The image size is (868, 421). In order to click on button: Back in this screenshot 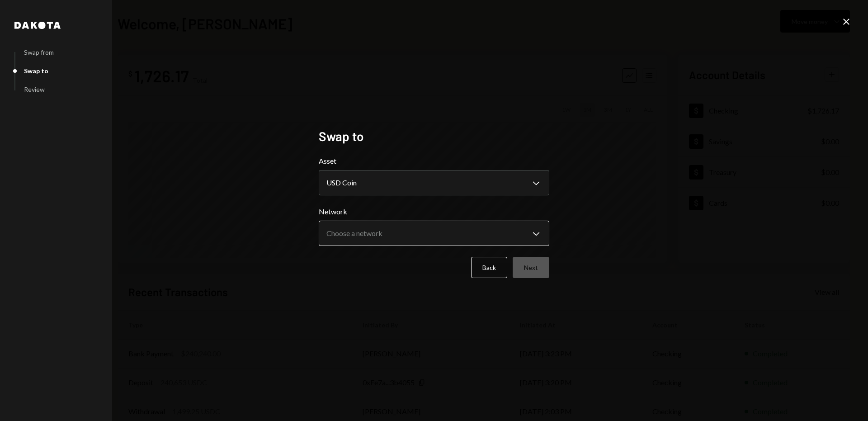, I will do `click(489, 267)`.